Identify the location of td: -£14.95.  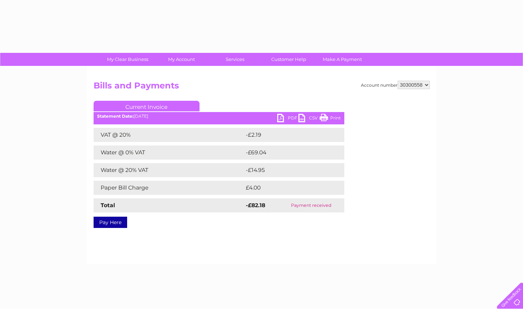
(287, 170).